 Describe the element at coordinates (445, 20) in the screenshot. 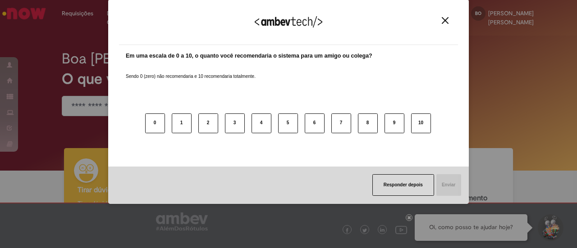

I see `button: Close` at that location.